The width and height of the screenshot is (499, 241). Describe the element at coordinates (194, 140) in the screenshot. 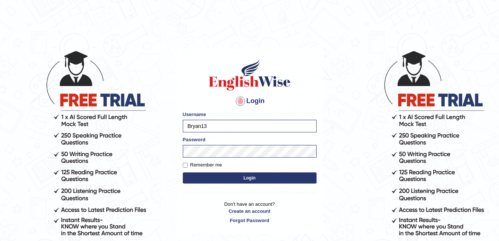

I see `label: Password` at that location.